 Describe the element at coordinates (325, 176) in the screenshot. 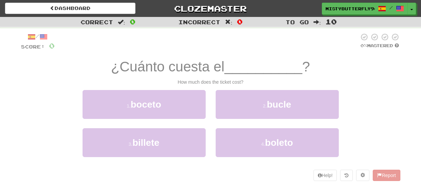

I see `button: Help!` at that location.